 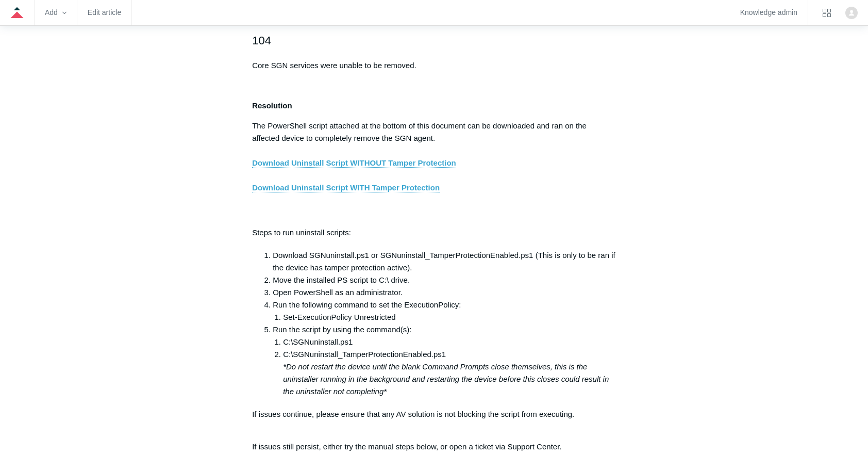 What do you see at coordinates (273, 105) in the screenshot?
I see `strong: Resolution` at bounding box center [273, 105].